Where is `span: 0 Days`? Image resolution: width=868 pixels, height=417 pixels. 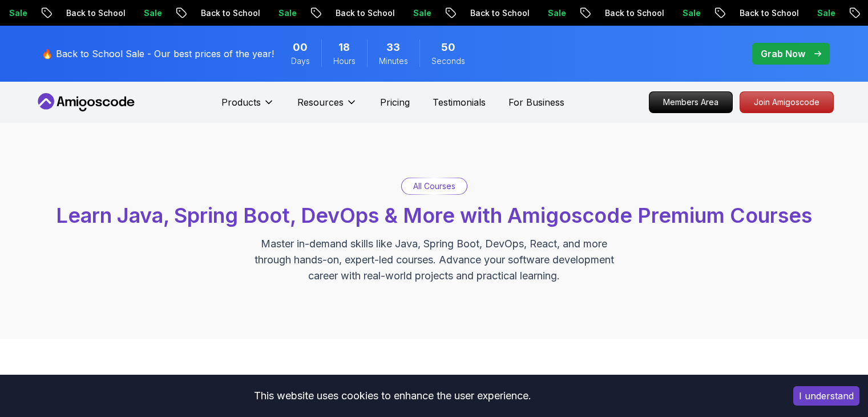
span: 0 Days is located at coordinates (300, 47).